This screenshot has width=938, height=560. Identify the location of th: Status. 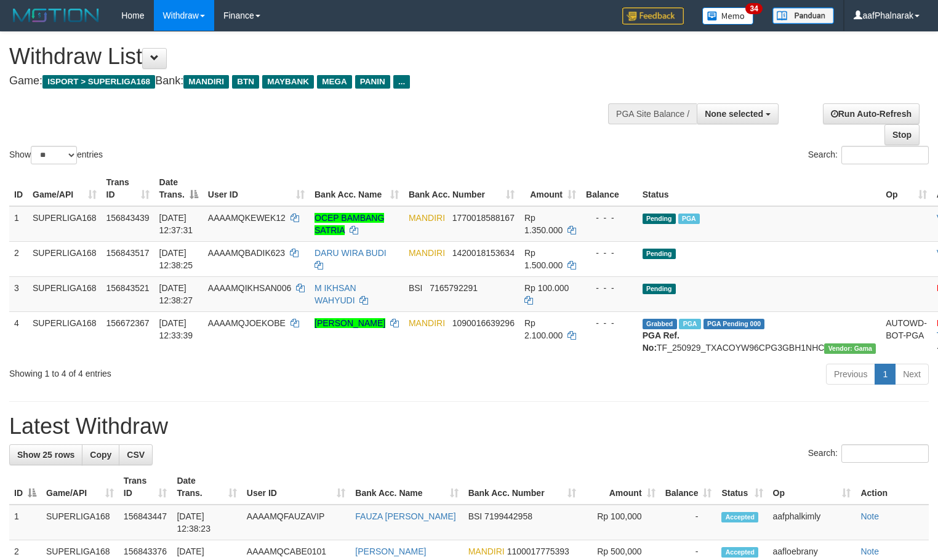
(759, 189).